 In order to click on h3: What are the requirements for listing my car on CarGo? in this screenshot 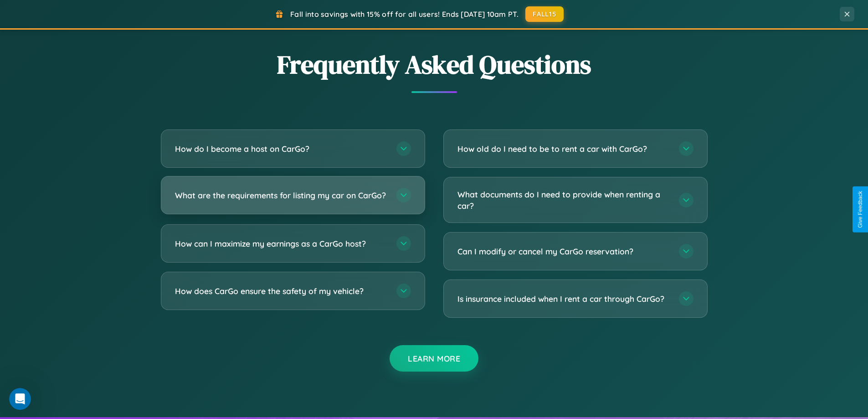, I will do `click(281, 196)`.